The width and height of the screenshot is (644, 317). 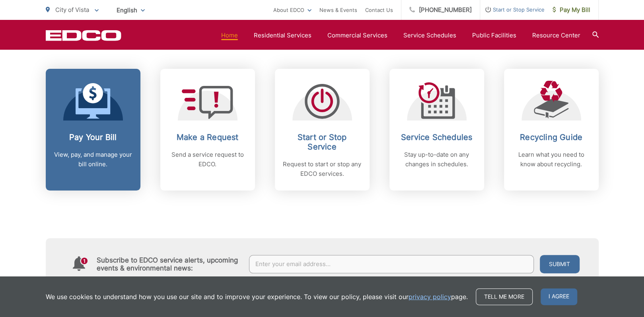 What do you see at coordinates (169, 264) in the screenshot?
I see `h4: Subscribe to EDCO service alerts, upcoming events & environmental news:` at bounding box center [169, 264].